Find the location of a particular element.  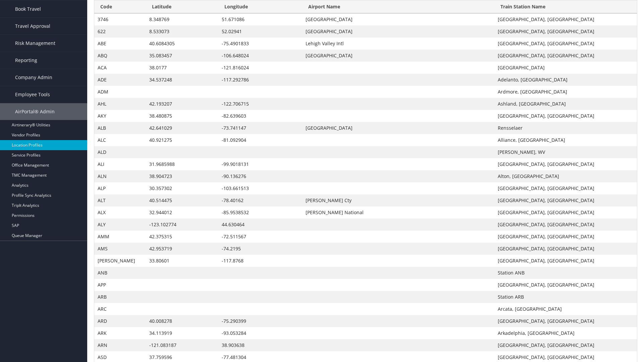

td: -117.292786 is located at coordinates (260, 79).